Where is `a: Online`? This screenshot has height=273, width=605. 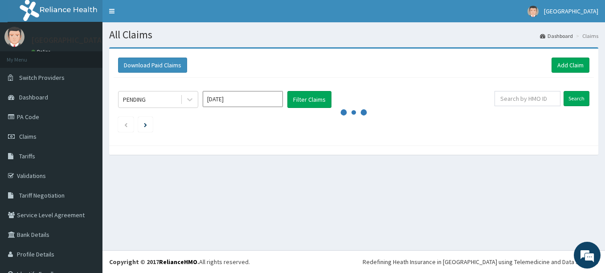
a: Online is located at coordinates (42, 52).